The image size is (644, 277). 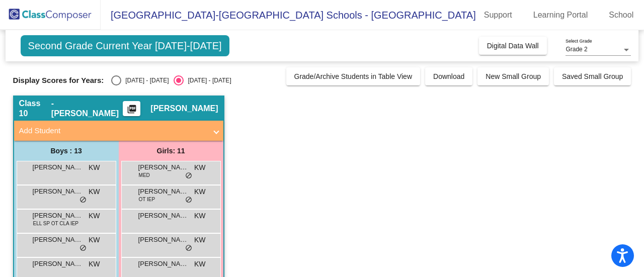 What do you see at coordinates (449, 77) in the screenshot?
I see `button: Download` at bounding box center [449, 77].